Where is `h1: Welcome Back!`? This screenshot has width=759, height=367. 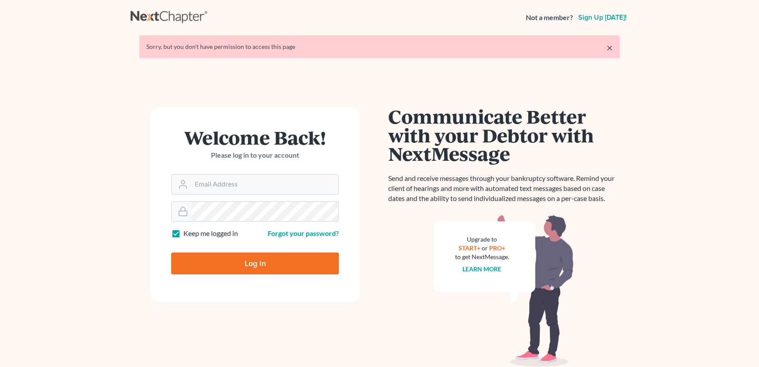 h1: Welcome Back! is located at coordinates (255, 137).